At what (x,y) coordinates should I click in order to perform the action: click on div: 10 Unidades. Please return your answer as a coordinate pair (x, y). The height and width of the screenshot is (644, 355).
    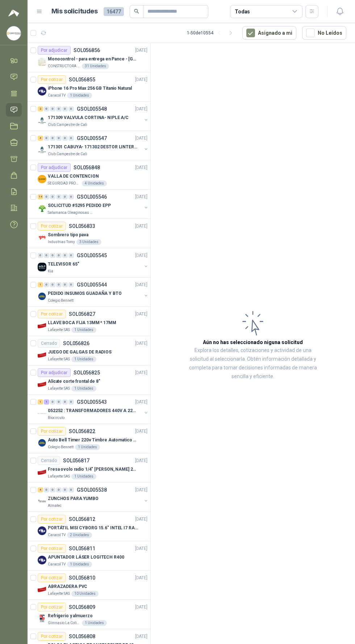
    Looking at the image, I should click on (85, 593).